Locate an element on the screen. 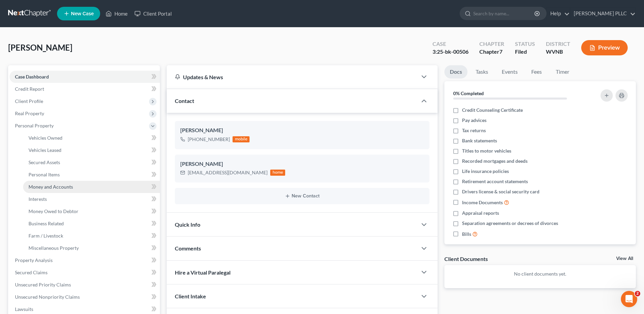  a: Help is located at coordinates (558, 14).